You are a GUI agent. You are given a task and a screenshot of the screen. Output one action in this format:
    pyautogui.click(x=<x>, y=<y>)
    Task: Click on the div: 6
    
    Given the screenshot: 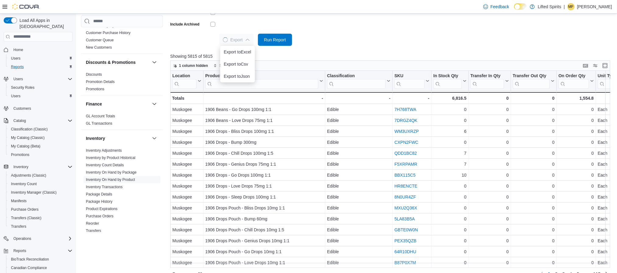 What is the action you would take?
    pyautogui.click(x=450, y=132)
    